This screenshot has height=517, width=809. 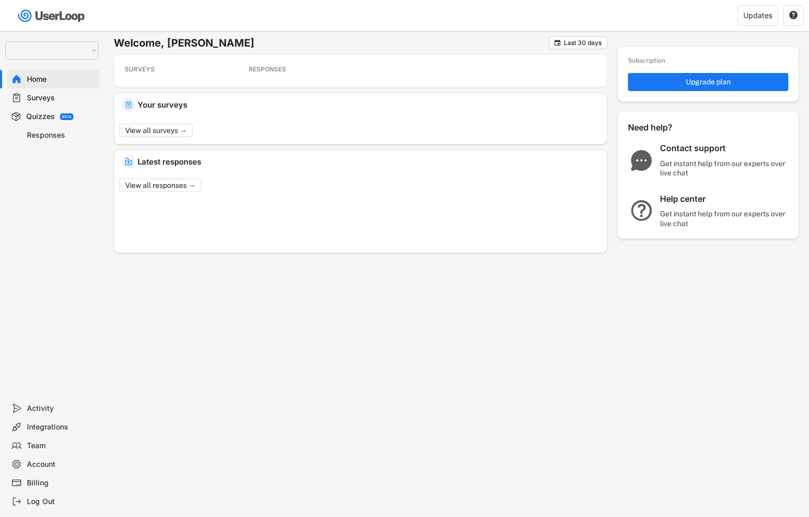 What do you see at coordinates (641, 160) in the screenshot?
I see `img: ChatMajor.svg` at bounding box center [641, 160].